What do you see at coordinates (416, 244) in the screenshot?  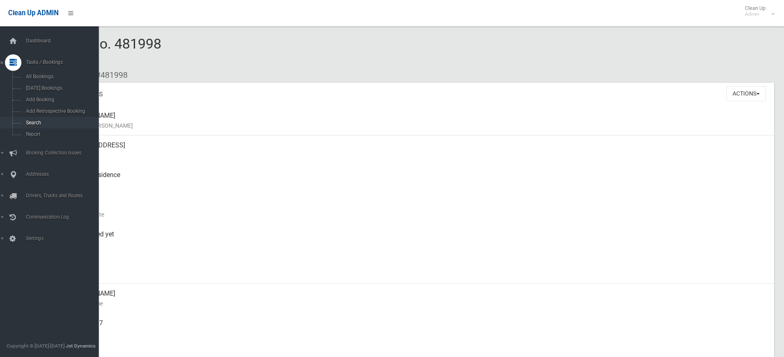 I see `small: Collected At` at bounding box center [416, 244].